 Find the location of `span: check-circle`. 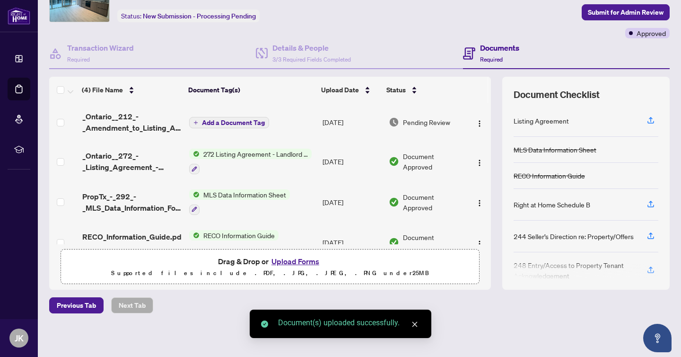

span: check-circle is located at coordinates (264, 323).